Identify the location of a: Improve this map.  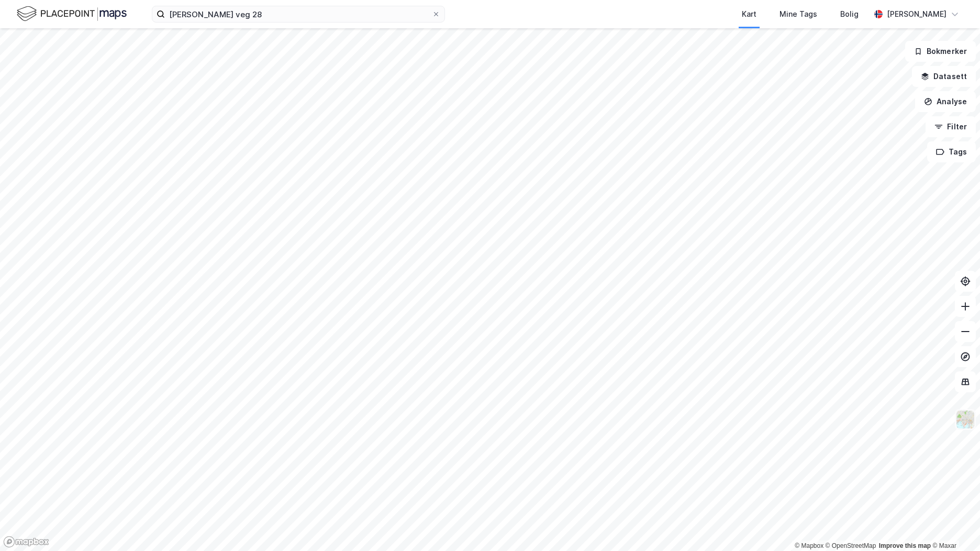
(905, 546).